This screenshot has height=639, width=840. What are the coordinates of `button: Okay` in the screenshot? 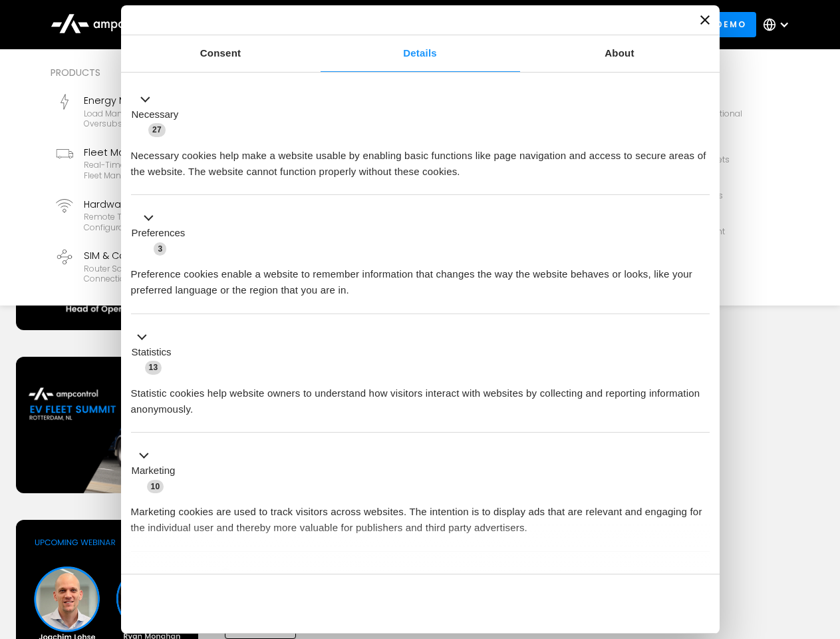 It's located at (613, 604).